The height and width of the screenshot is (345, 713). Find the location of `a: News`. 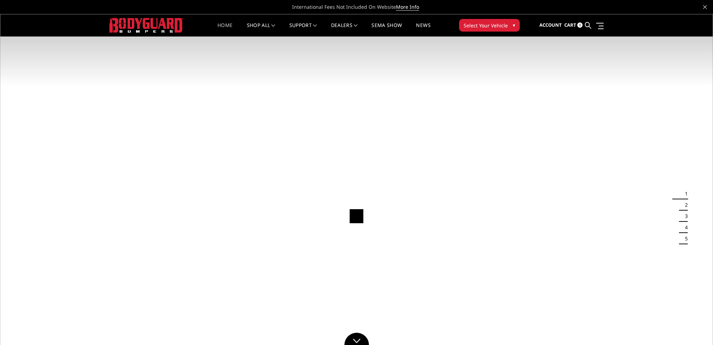

a: News is located at coordinates (423, 29).